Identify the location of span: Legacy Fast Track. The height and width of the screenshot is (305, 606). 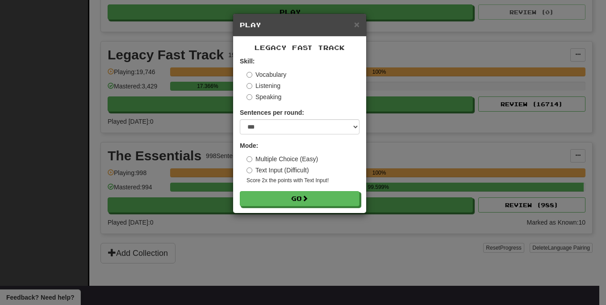
(299, 47).